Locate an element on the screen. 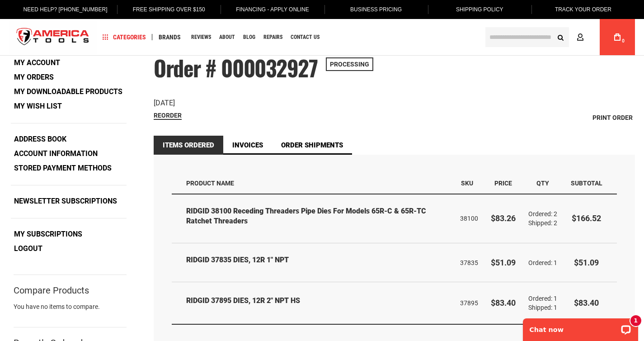  span: Reviews is located at coordinates (201, 37).